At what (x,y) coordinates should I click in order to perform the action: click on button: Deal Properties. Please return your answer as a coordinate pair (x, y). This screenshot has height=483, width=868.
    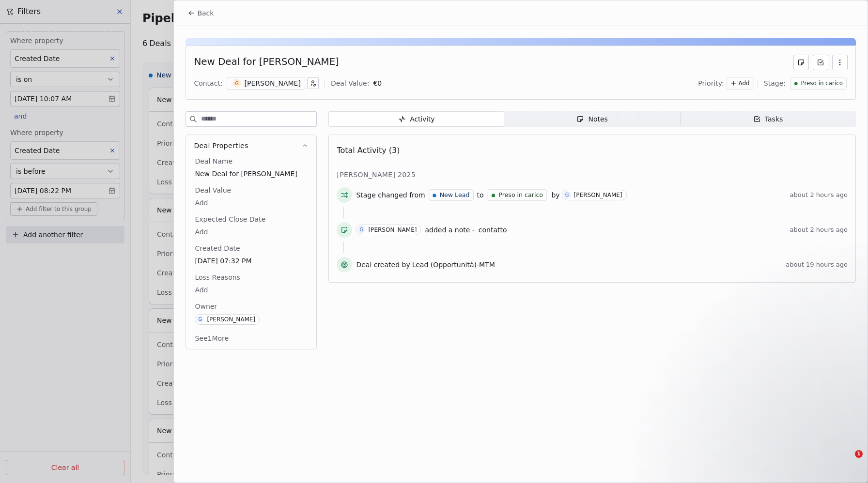
    Looking at the image, I should click on (251, 146).